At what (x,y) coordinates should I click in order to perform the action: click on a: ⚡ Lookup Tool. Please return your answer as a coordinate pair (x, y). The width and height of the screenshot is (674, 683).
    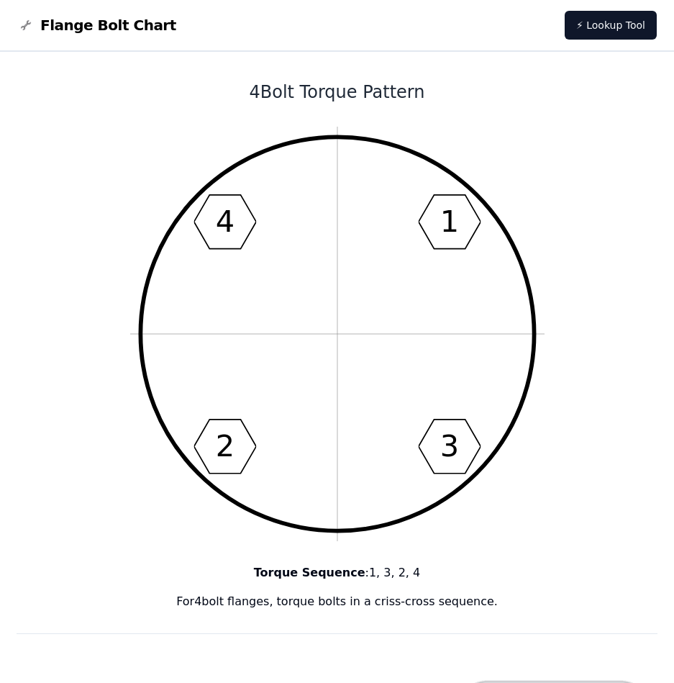
    Looking at the image, I should click on (611, 25).